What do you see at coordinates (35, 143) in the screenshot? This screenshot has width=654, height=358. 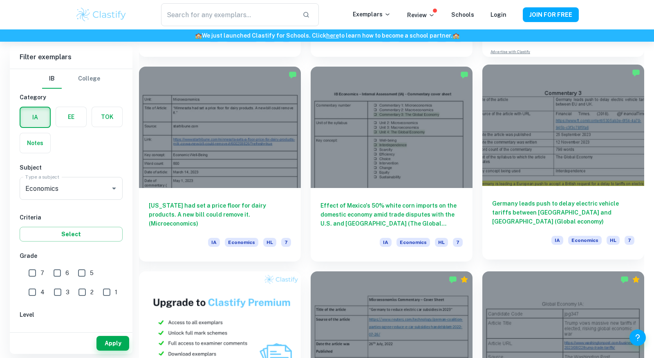 I see `button: Notes` at bounding box center [35, 143].